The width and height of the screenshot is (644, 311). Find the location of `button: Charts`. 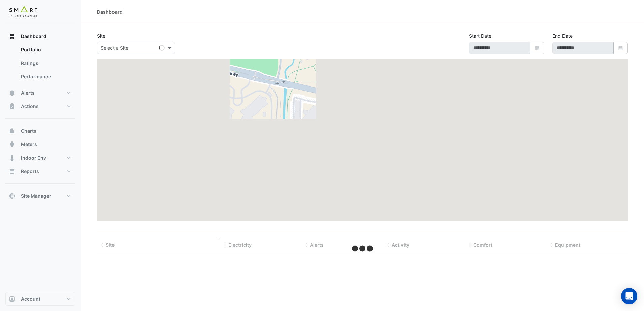

button: Charts is located at coordinates (40, 131).